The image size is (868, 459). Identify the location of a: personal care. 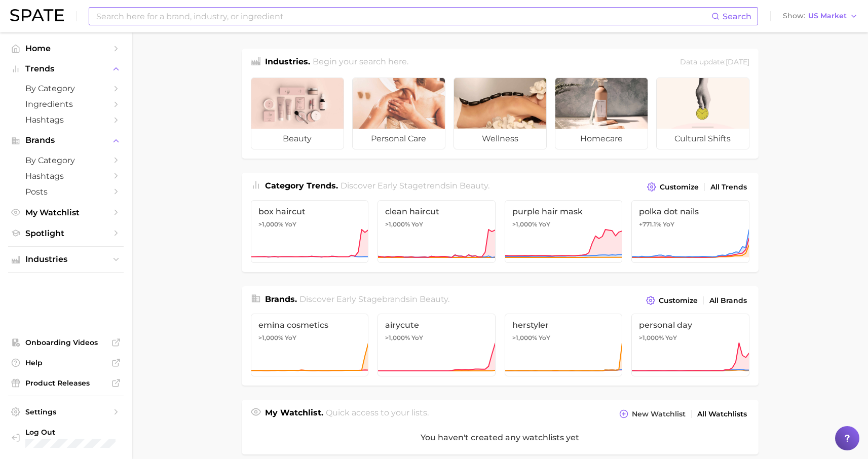
(399, 114).